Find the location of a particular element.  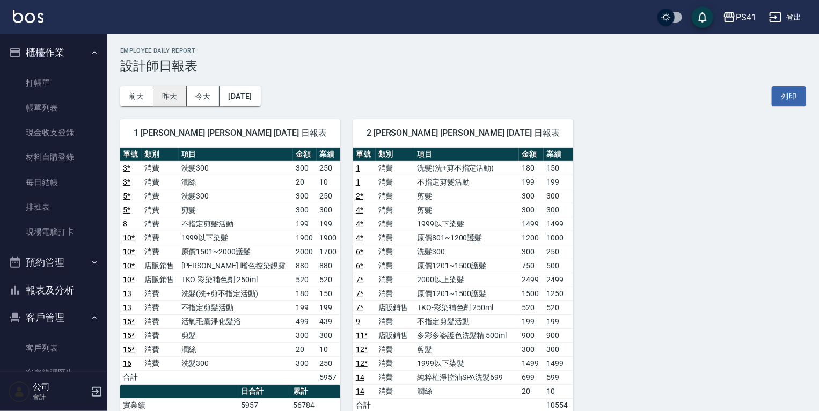

td: 活氧毛囊淨化髮浴 is located at coordinates (236, 322).